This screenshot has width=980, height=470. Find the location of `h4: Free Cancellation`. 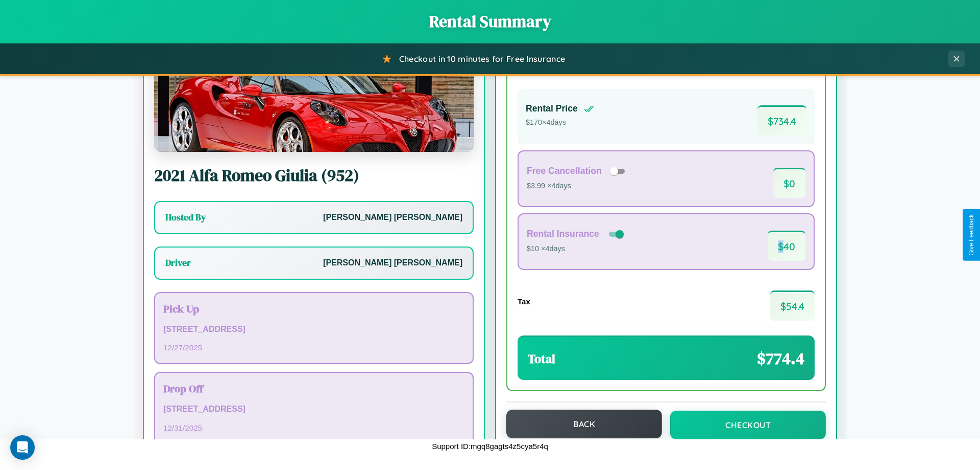

h4: Free Cancellation is located at coordinates (564, 171).